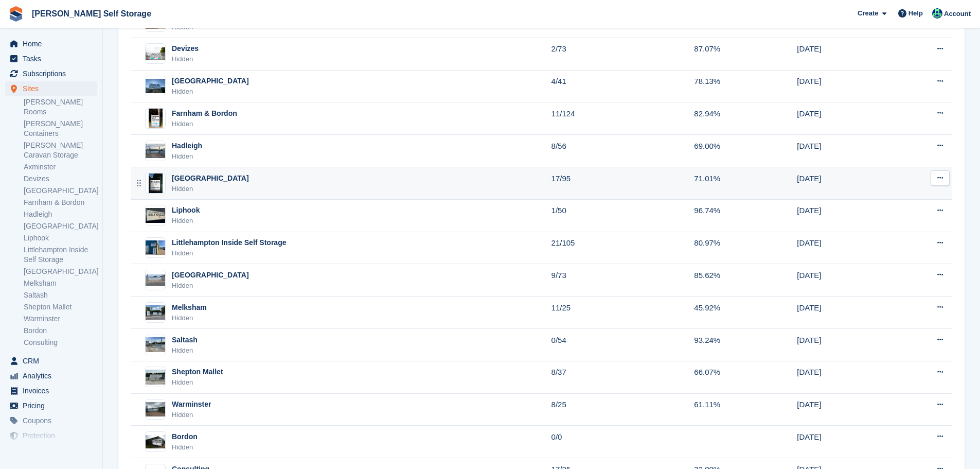 This screenshot has width=980, height=469. What do you see at coordinates (746, 377) in the screenshot?
I see `td: 66.07%` at bounding box center [746, 377].